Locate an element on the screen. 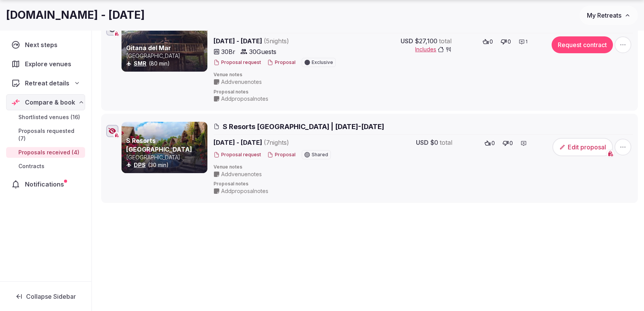 The image size is (644, 311). button: 1 is located at coordinates (523, 42).